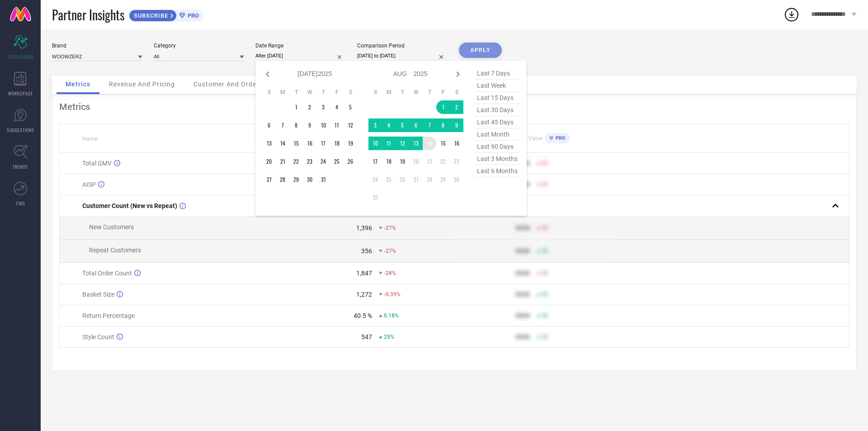 The width and height of the screenshot is (868, 431). What do you see at coordinates (97, 45) in the screenshot?
I see `div: Brand` at bounding box center [97, 45].